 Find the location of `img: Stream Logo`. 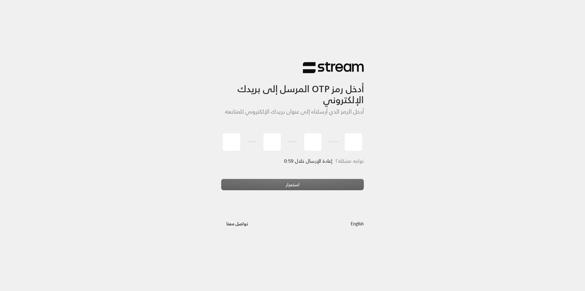

img: Stream Logo is located at coordinates (334, 67).